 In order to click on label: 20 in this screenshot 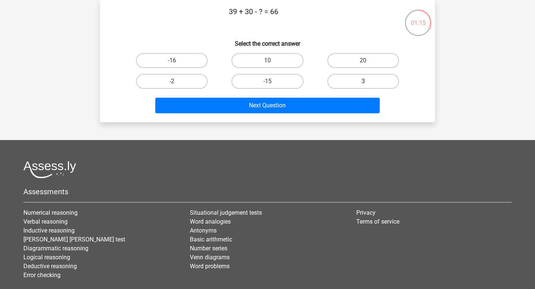, I will do `click(363, 61)`.